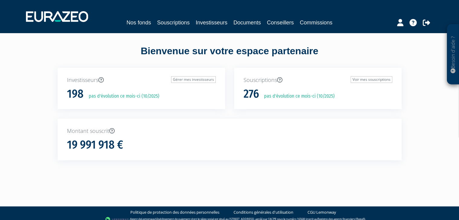 The width and height of the screenshot is (459, 220). Describe the element at coordinates (75, 94) in the screenshot. I see `h1: 198` at that location.